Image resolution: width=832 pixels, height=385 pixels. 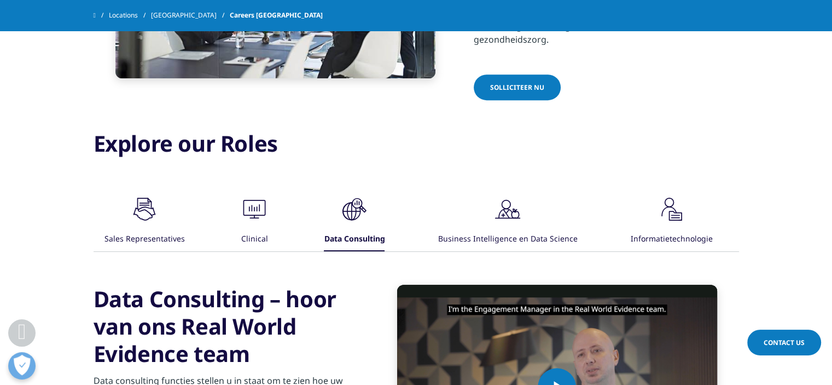 I want to click on a: Solliciteer nu, so click(x=517, y=87).